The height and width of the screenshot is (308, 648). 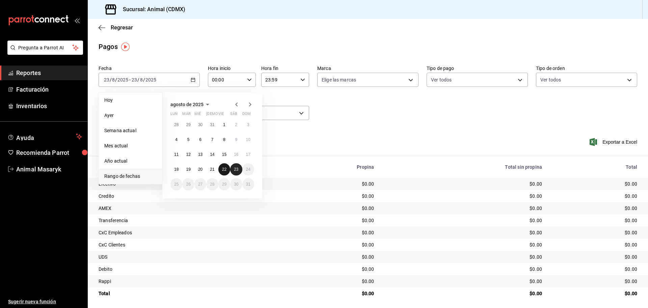 I want to click on button: 11 de agosto de 2025, so click(x=176, y=154).